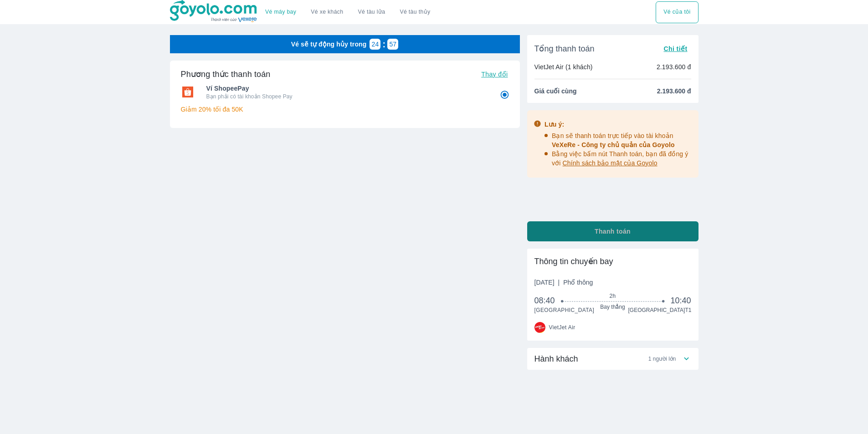 Image resolution: width=868 pixels, height=434 pixels. Describe the element at coordinates (677, 12) in the screenshot. I see `button: Vé của tôi` at that location.